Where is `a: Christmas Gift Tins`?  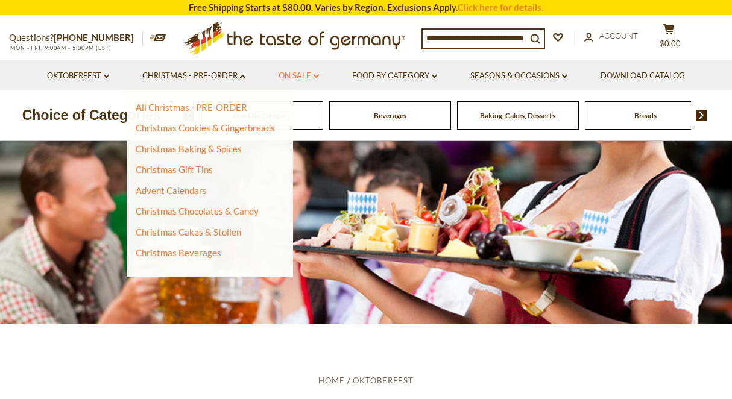 a: Christmas Gift Tins is located at coordinates (174, 169).